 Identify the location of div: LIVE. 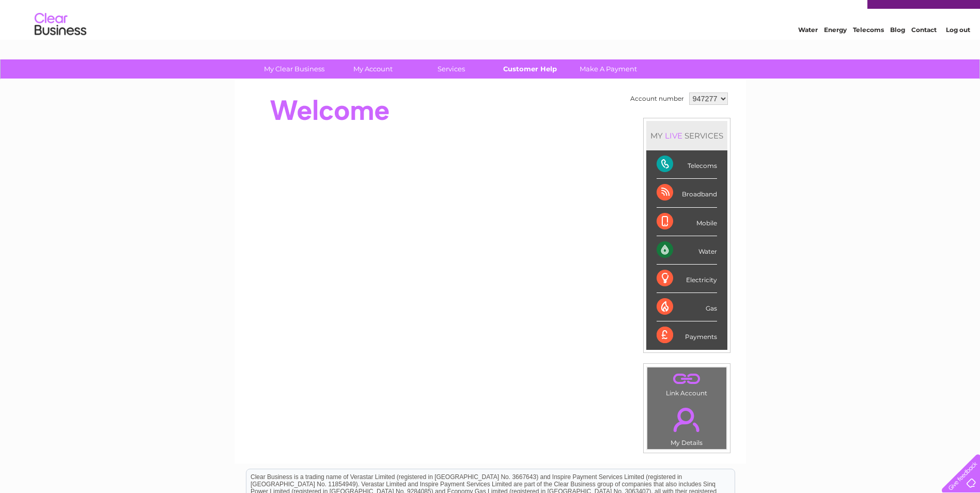
(674, 135).